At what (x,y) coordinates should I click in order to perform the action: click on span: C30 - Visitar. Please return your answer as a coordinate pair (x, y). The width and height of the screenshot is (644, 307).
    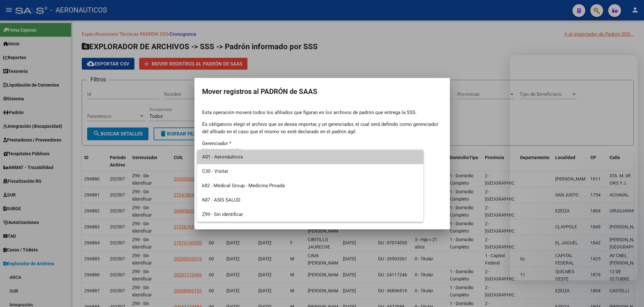
    Looking at the image, I should click on (310, 171).